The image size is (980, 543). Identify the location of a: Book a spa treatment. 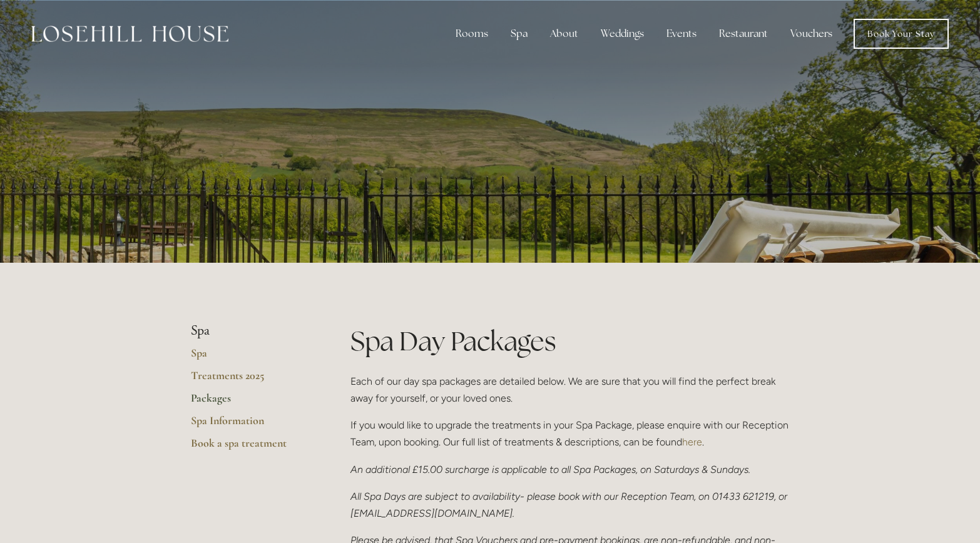
(250, 447).